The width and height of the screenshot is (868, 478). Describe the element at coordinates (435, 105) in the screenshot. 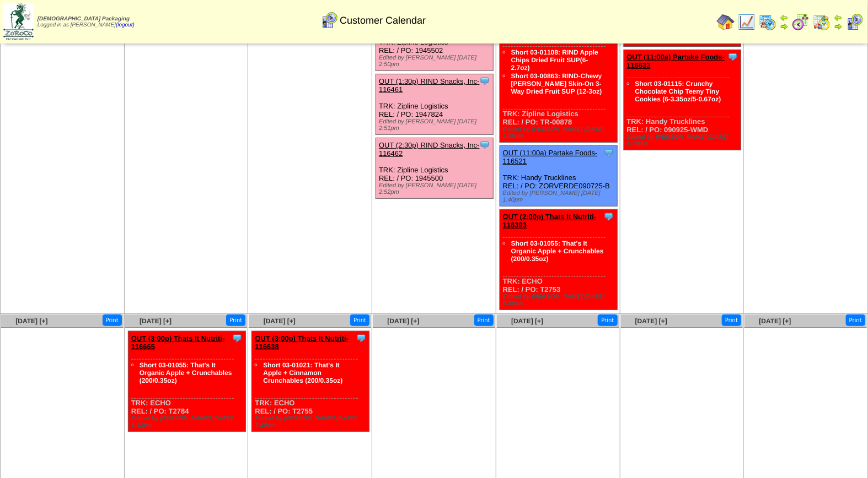

I see `div: TRK: Zipline Logistics REL: / PO: 1947824` at that location.